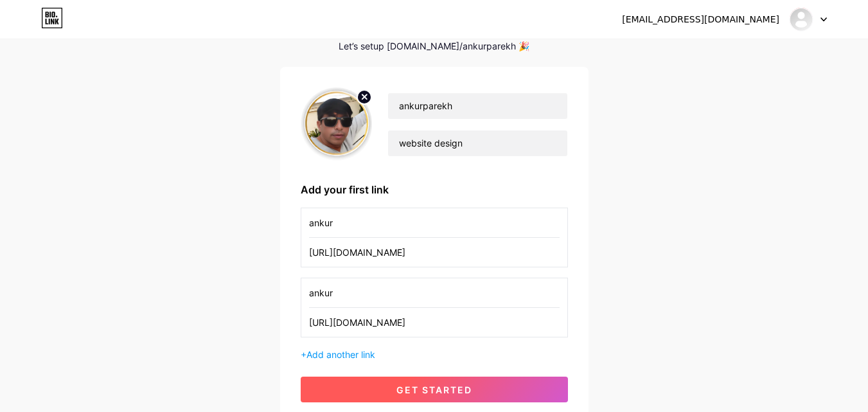  Describe the element at coordinates (337, 124) in the screenshot. I see `img: profile pic` at that location.